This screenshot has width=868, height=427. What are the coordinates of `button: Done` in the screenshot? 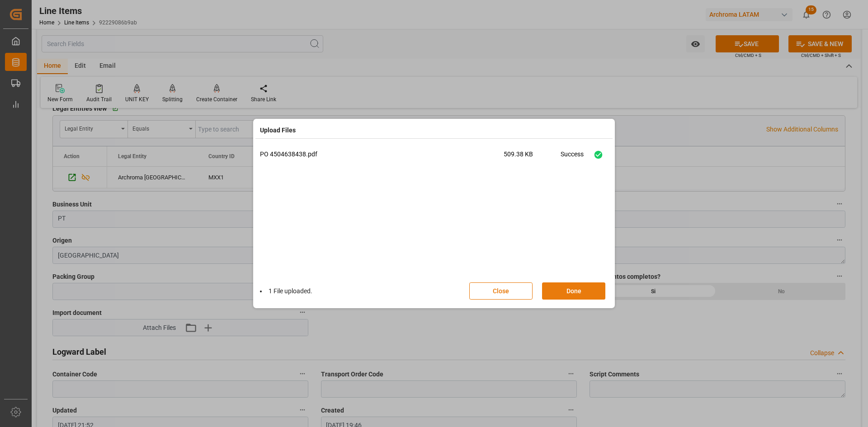 It's located at (574, 292).